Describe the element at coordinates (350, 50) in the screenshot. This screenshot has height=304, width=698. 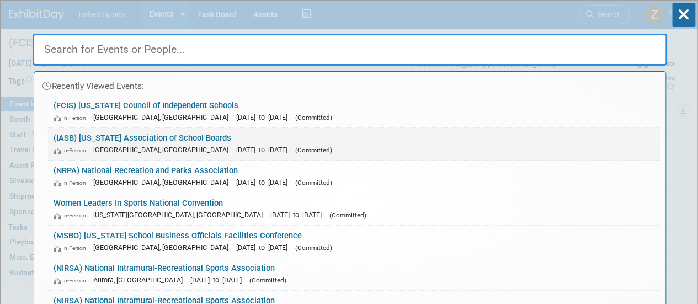
I see `input: Search for Events or People...` at that location.